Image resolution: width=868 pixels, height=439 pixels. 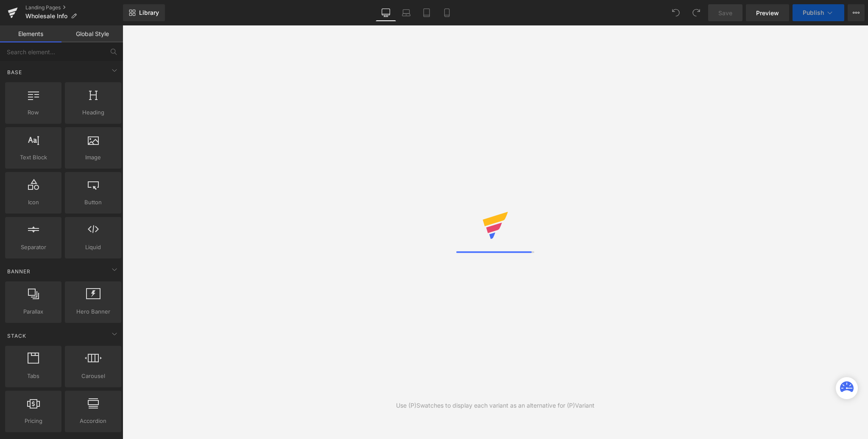 What do you see at coordinates (33, 113) in the screenshot?
I see `span: Row` at bounding box center [33, 113].